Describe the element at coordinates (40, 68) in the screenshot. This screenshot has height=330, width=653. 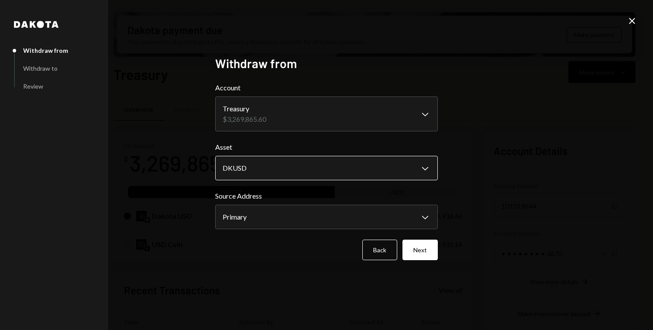
I see `div: Withdraw to` at that location.